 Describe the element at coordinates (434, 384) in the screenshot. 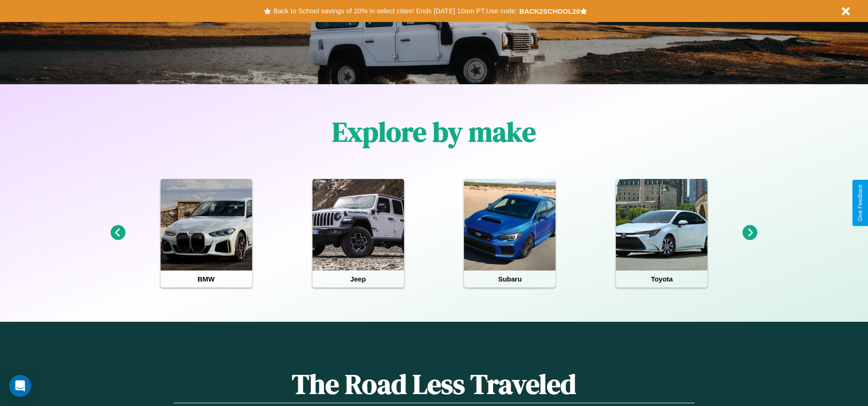

I see `h1: The Road Less Traveled` at that location.